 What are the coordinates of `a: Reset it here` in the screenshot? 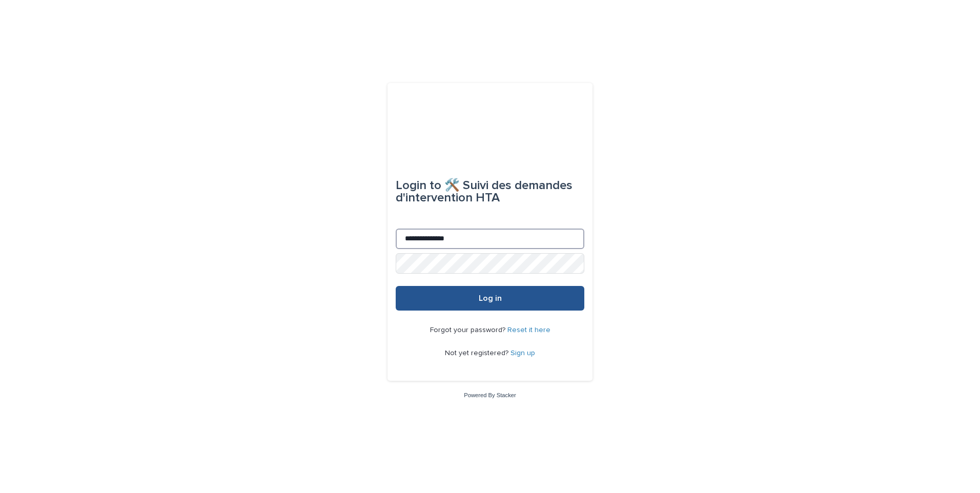 It's located at (529, 330).